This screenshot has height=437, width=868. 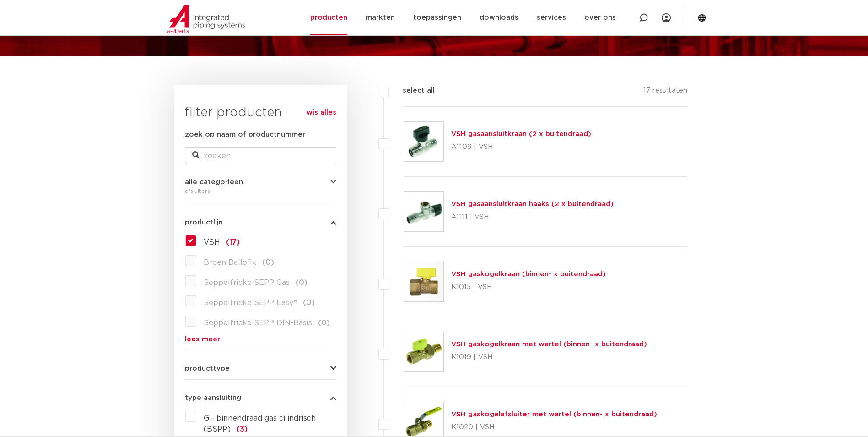 I want to click on p: K1019 | VSH, so click(x=549, y=358).